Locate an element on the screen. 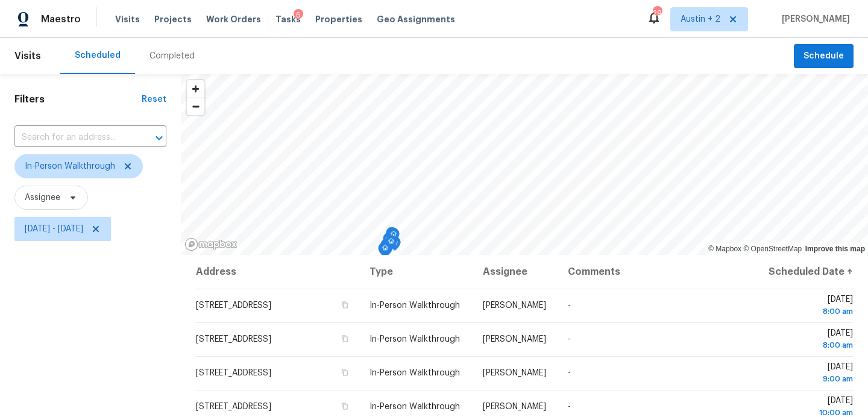 This screenshot has height=417, width=868. th: Scheduled Date ↑ is located at coordinates (804, 271).